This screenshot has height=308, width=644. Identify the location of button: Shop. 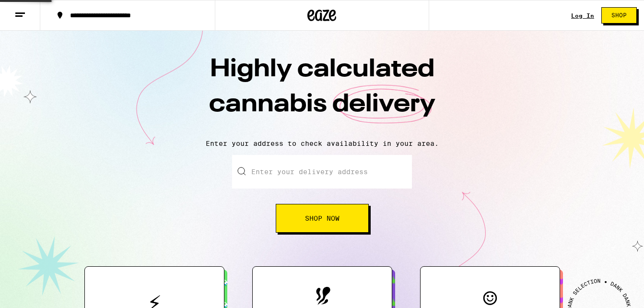
(619, 15).